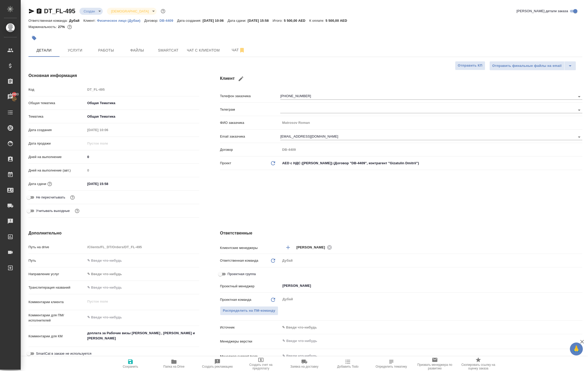 This screenshot has width=588, height=371. Describe the element at coordinates (250, 136) in the screenshot. I see `p: Email заказчика` at that location.